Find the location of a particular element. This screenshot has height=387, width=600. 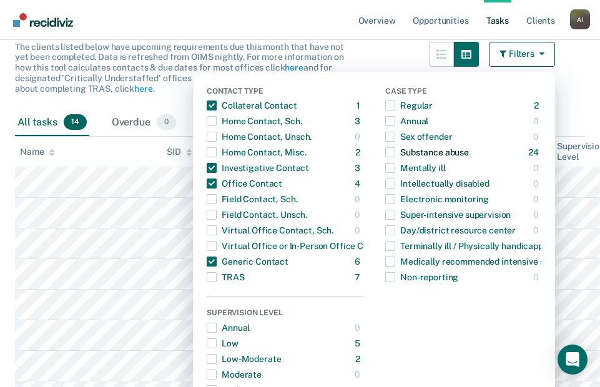

div: Day/district resource center is located at coordinates (450, 231).